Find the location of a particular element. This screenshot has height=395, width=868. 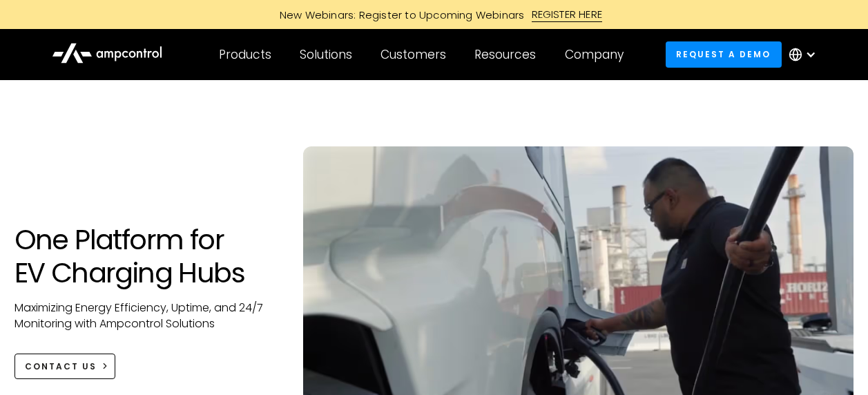

div: New Webinars: Register to Upcoming Webinars is located at coordinates (398, 15).